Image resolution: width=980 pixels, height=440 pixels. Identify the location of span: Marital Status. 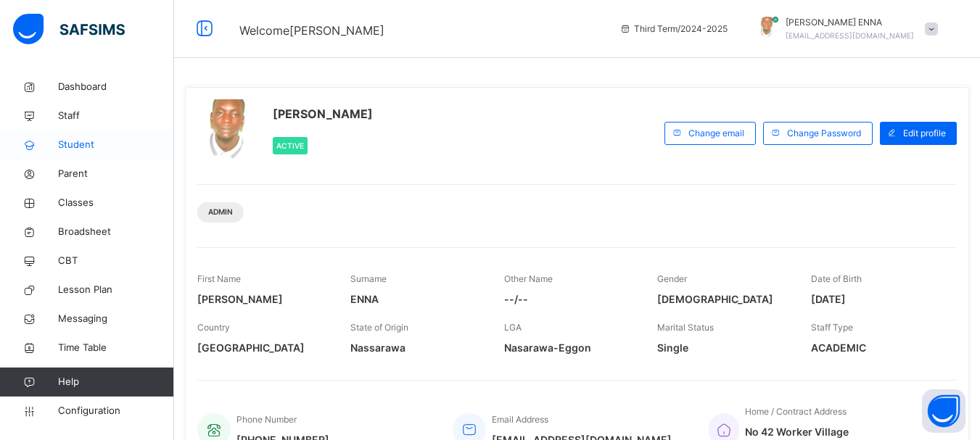
(685, 327).